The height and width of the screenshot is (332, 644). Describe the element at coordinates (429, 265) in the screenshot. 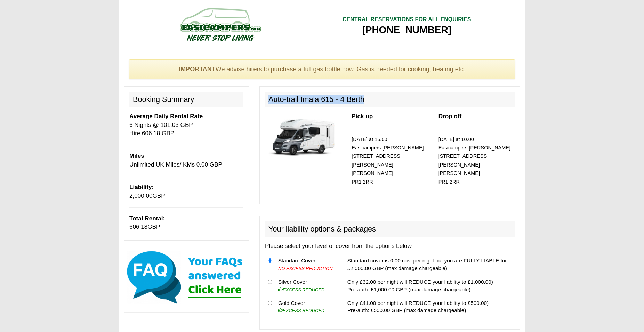

I see `td: Standard cover is 0.00 cost per night but you are FULLY LIABLE for £2,000.00 GBP (max damage char...` at that location.